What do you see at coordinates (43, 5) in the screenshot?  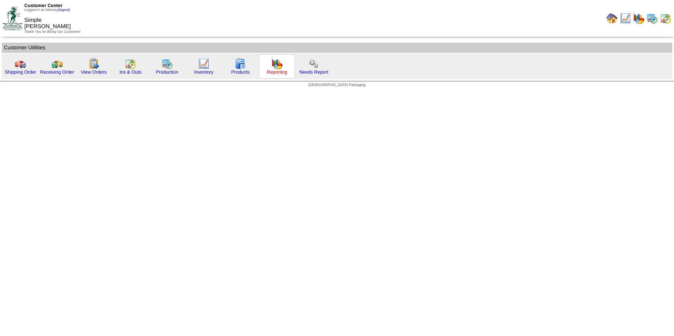 I see `span: Customer Center` at bounding box center [43, 5].